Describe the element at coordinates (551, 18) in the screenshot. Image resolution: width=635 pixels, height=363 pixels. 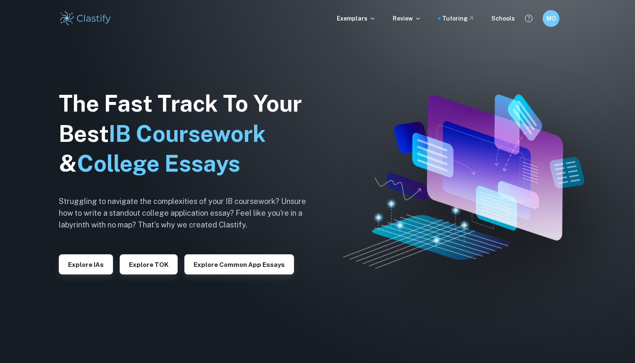
I see `h6: MO` at that location.